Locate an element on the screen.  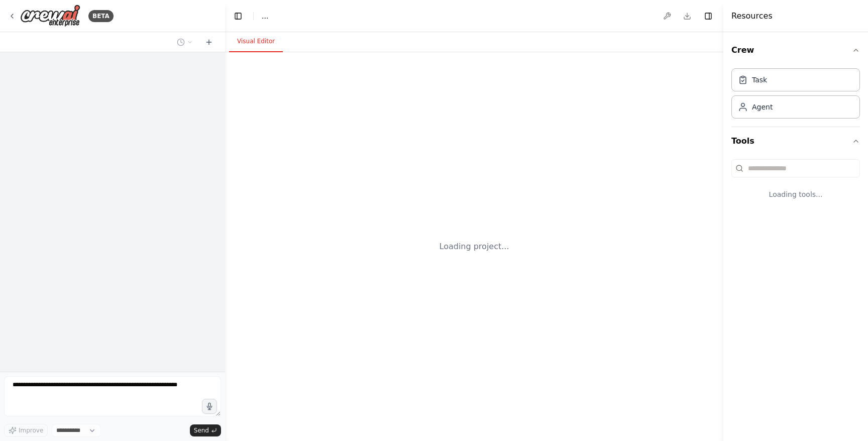
button: Send is located at coordinates (205, 431).